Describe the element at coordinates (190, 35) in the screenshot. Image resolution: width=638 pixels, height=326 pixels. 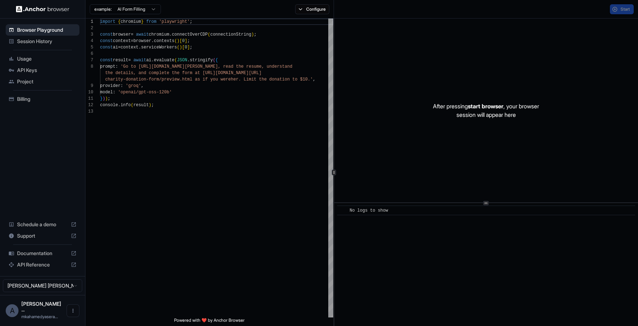
I see `span: connectOverCDP` at that location.